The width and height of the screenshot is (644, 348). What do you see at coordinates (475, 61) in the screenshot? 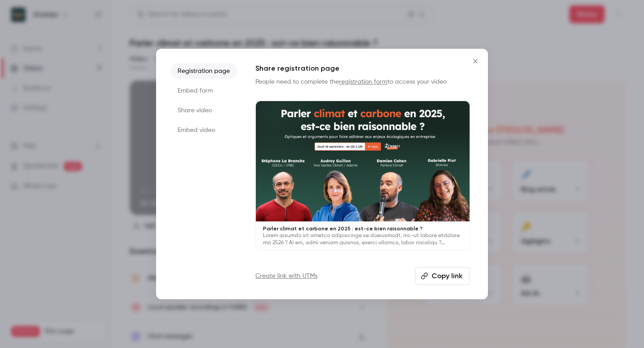
I see `button: Close` at bounding box center [475, 61].